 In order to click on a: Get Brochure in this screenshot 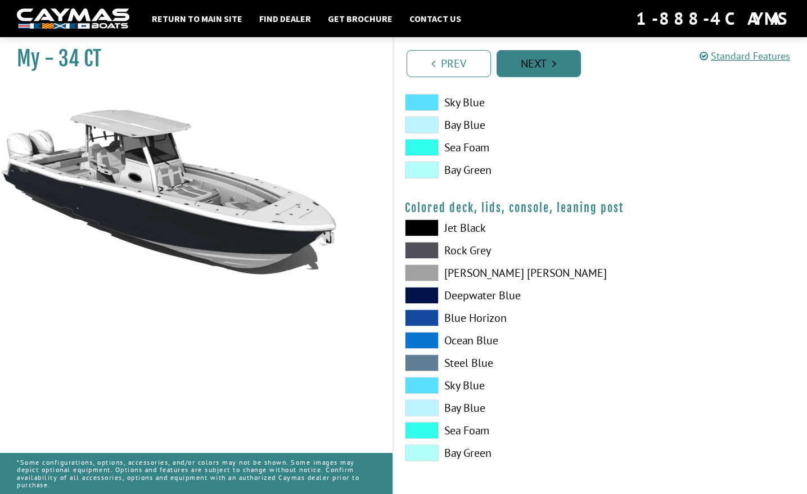, I will do `click(360, 19)`.